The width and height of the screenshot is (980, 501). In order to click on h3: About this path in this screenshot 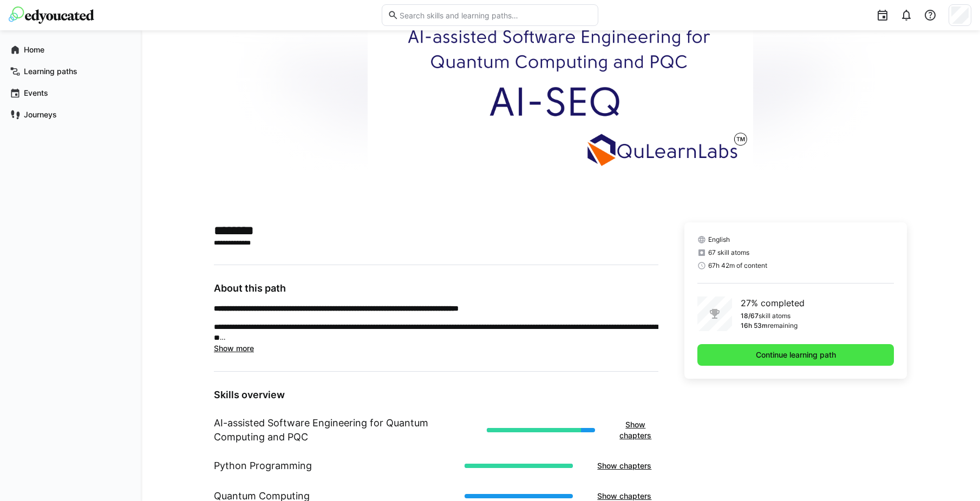, I will do `click(436, 288)`.